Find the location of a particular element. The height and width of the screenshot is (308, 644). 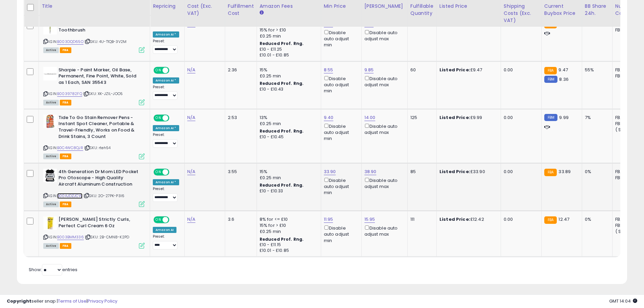

div: 15% is located at coordinates (288, 70).